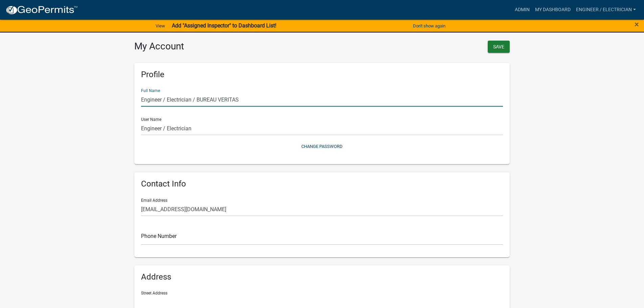 This screenshot has width=644, height=308. Describe the element at coordinates (226, 47) in the screenshot. I see `h3: My Account` at that location.